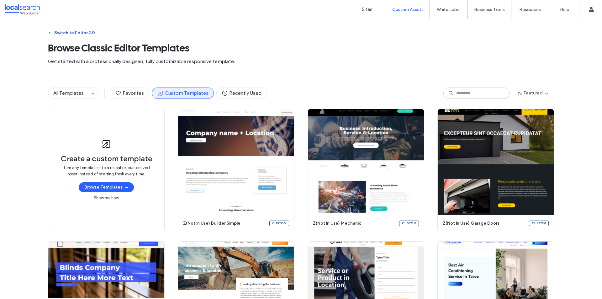  I want to click on button: Custom Templates, so click(183, 93).